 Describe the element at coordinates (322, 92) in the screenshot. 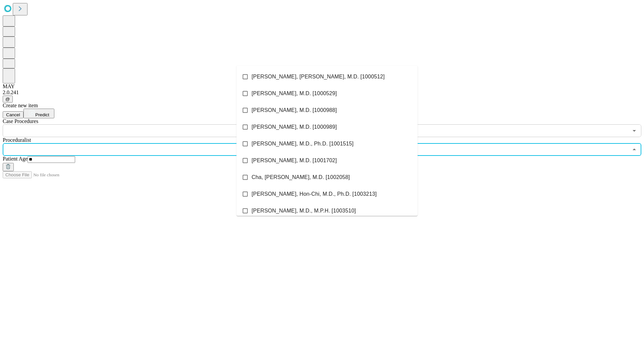

I see `div: 2.0.241` at that location.